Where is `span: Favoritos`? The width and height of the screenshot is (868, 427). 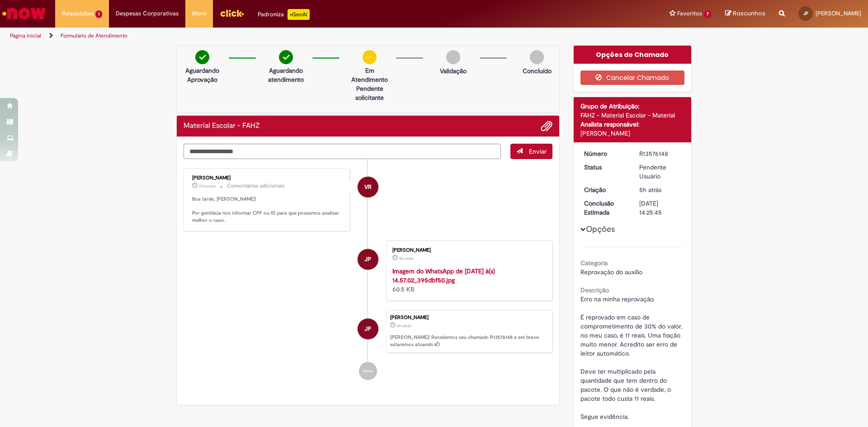
span: Favoritos is located at coordinates (689, 13).